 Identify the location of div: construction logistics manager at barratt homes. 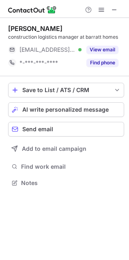
(66, 37).